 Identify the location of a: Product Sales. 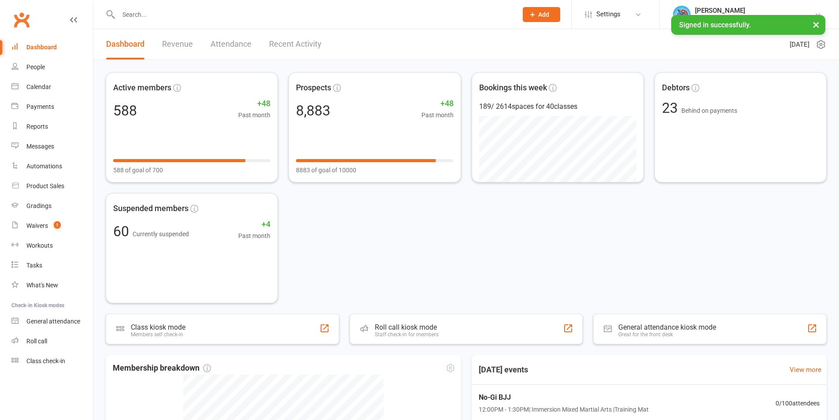
(52, 186).